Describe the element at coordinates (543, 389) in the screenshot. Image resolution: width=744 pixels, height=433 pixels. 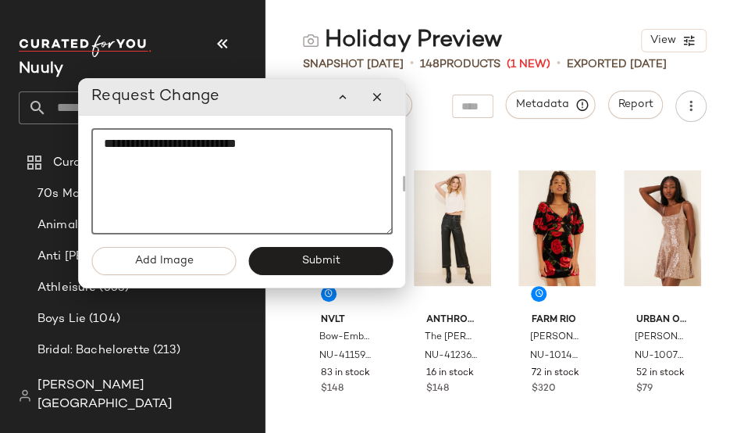
I see `span: $320` at that location.